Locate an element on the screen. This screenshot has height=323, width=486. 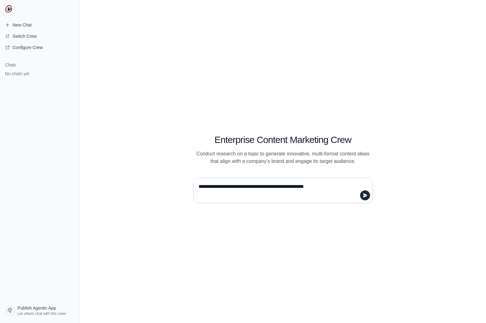
span: Publish Agentic App is located at coordinates (37, 308).